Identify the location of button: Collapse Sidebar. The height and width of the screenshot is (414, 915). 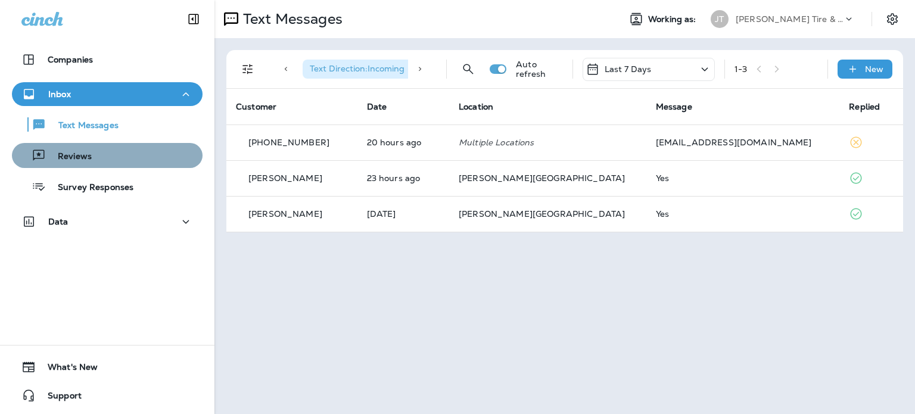
(194, 19).